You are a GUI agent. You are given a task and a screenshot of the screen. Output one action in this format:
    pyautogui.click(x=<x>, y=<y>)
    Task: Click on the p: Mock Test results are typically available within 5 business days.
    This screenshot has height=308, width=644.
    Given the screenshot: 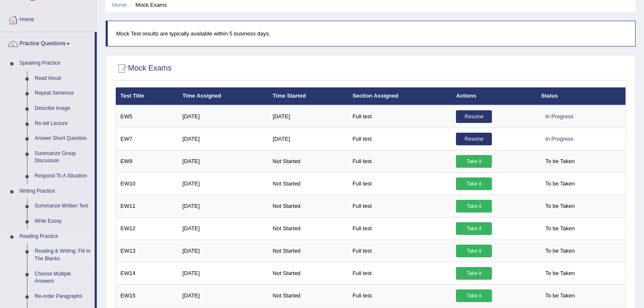 What is the action you would take?
    pyautogui.click(x=372, y=33)
    